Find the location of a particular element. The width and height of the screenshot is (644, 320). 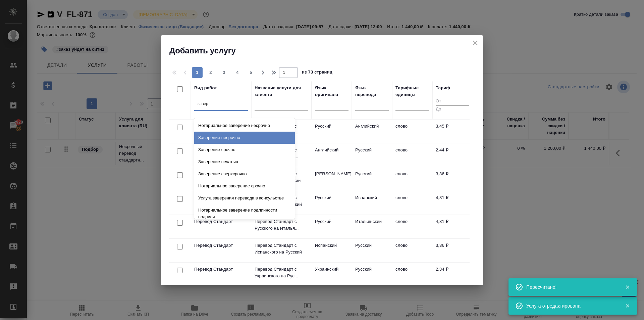

div: Заверение печатью is located at coordinates (245, 162).